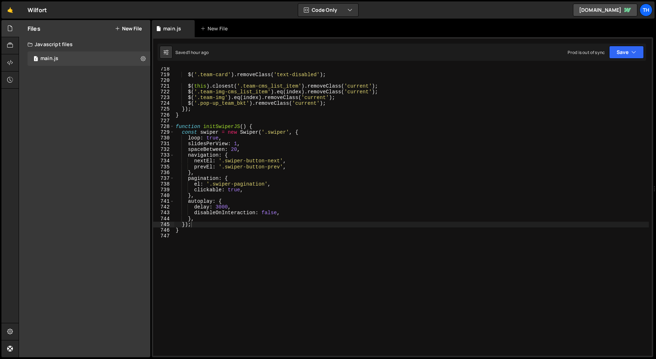 This screenshot has height=359, width=656. I want to click on div: 16468/44594.js, so click(89, 59).